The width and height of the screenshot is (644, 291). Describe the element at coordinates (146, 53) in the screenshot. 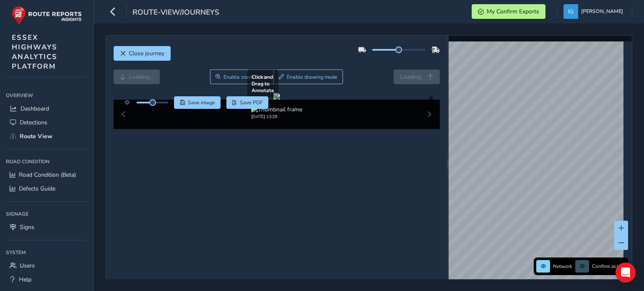

I see `span: Close journey` at that location.